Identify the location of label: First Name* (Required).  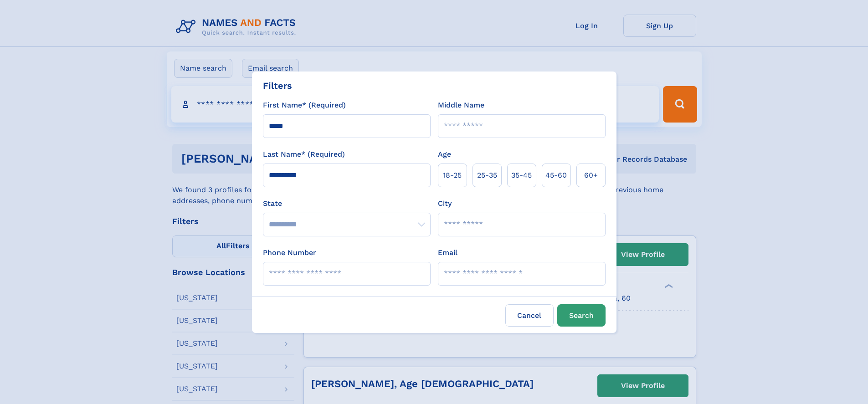
(304, 106).